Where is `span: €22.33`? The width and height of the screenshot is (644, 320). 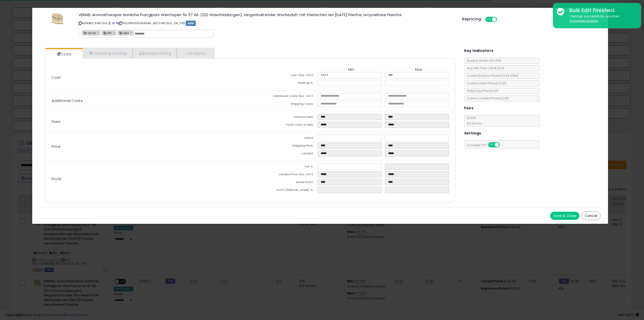
span: €22.33 is located at coordinates (509, 76).